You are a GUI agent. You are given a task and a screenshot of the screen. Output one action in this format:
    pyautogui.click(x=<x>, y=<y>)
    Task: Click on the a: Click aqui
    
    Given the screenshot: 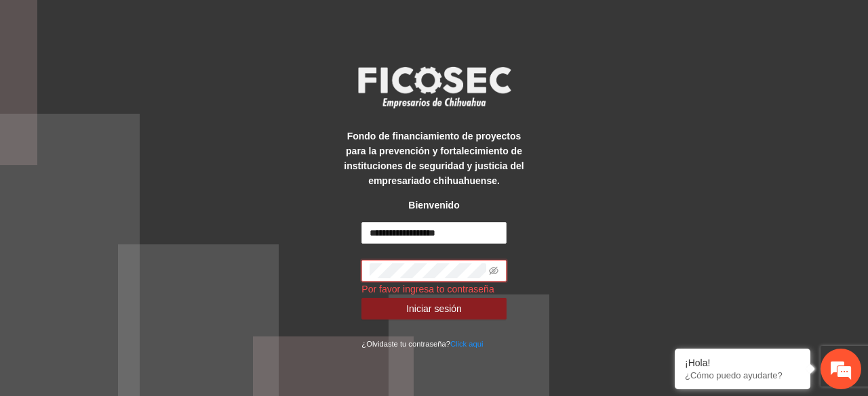 What is the action you would take?
    pyautogui.click(x=467, y=344)
    